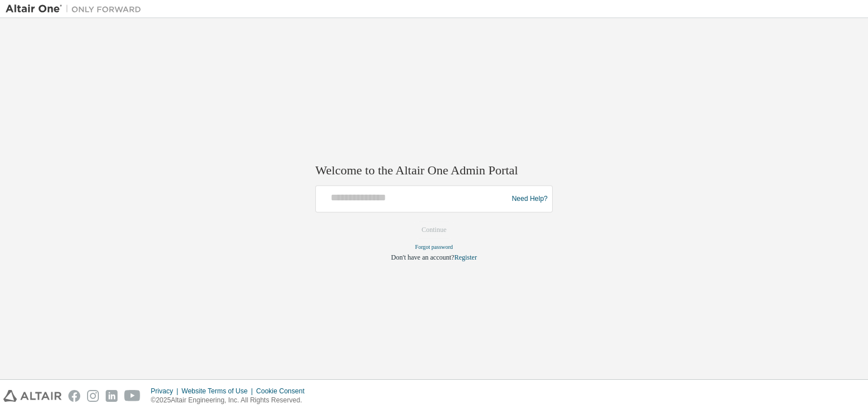  Describe the element at coordinates (77, 9) in the screenshot. I see `img: Altair One` at that location.